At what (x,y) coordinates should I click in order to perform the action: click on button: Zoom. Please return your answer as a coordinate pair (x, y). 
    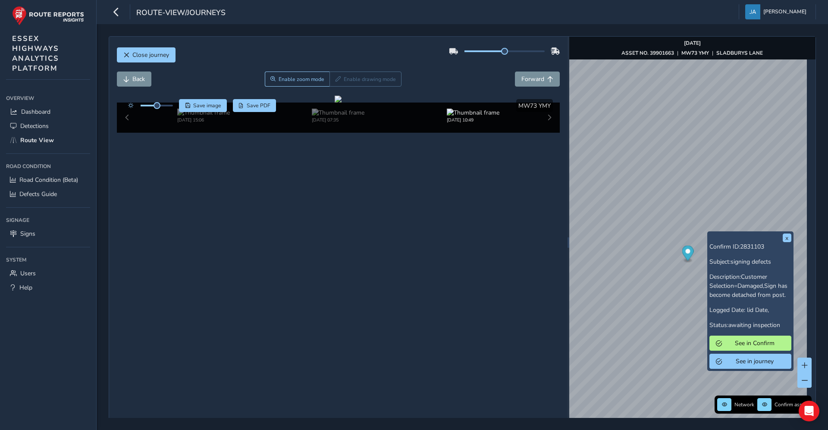
    Looking at the image, I should click on (297, 79).